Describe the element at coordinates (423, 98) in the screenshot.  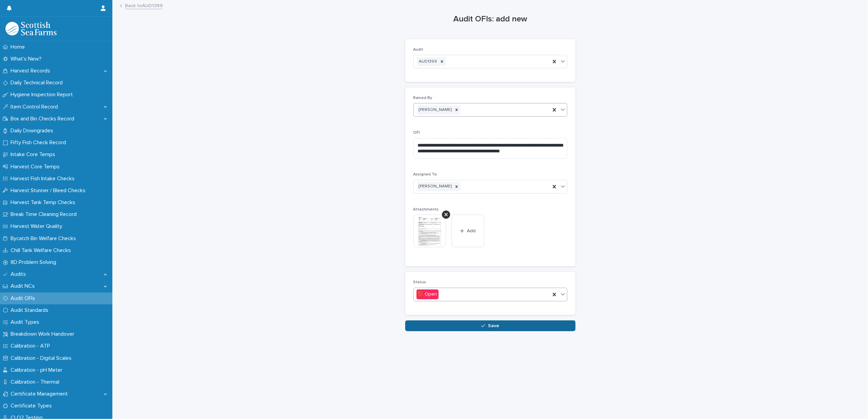
I see `span: Raised By` at that location.